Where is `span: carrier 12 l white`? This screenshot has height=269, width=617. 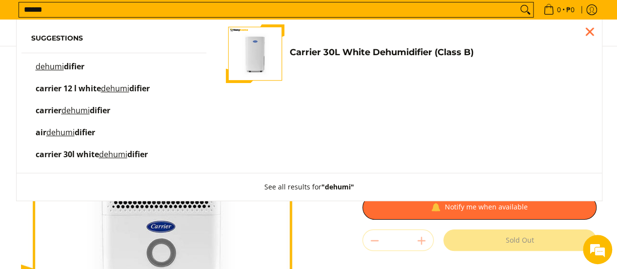 span: carrier 12 l white is located at coordinates (68, 88).